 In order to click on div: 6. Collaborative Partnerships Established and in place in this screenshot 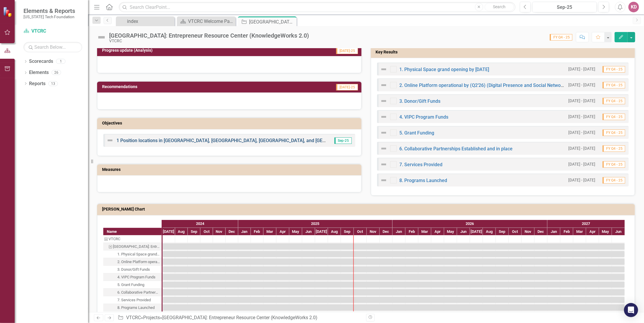, I will do `click(132, 293)`.